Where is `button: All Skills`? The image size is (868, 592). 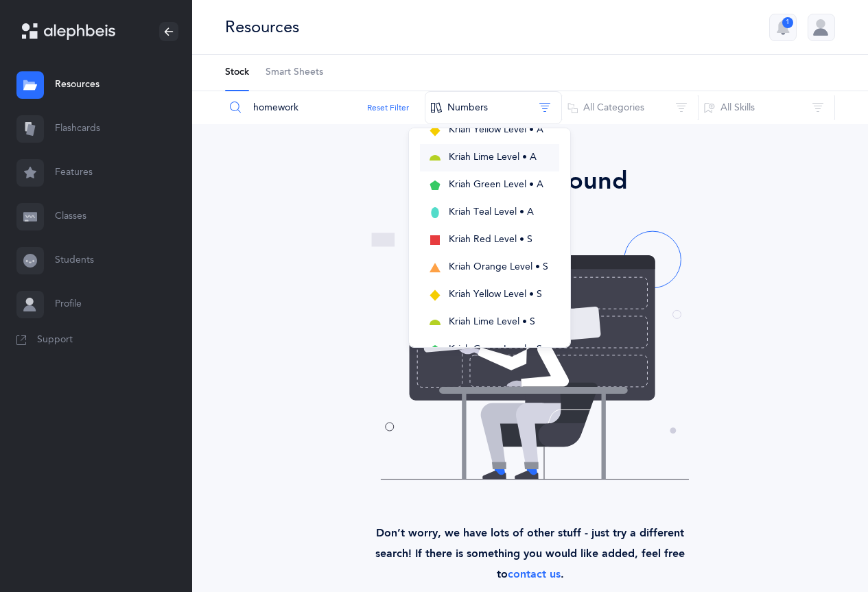
button: All Skills is located at coordinates (767, 108).